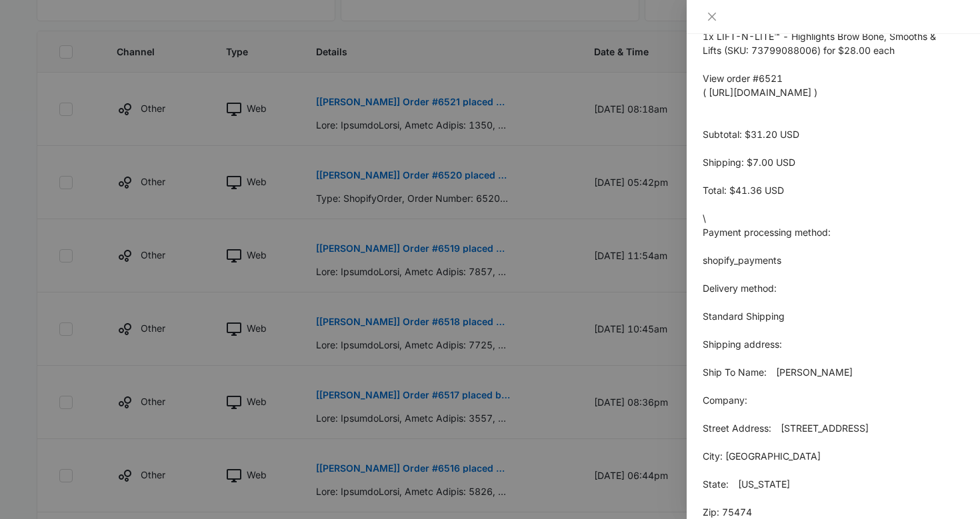 This screenshot has width=980, height=519. I want to click on span: Shipping address:, so click(742, 343).